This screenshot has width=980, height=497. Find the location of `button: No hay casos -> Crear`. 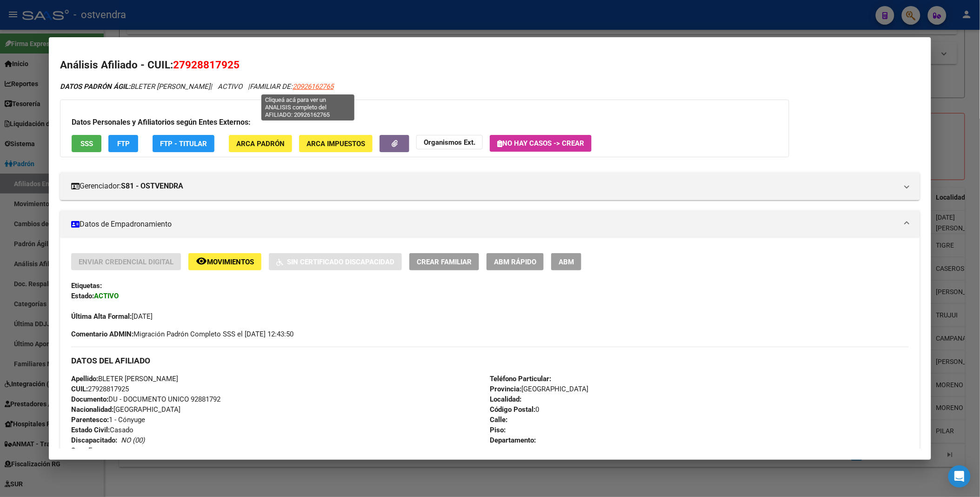

button: No hay casos -> Crear is located at coordinates (541, 143).